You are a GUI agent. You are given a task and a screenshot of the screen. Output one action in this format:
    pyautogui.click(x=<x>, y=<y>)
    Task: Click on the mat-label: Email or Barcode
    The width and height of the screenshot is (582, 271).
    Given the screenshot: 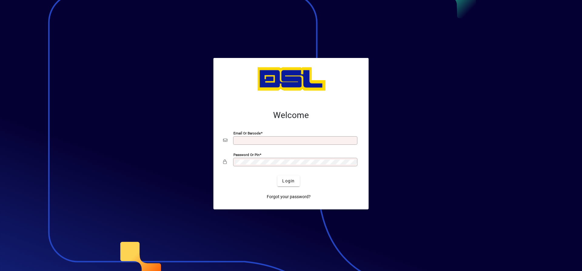 What is the action you would take?
    pyautogui.click(x=247, y=133)
    